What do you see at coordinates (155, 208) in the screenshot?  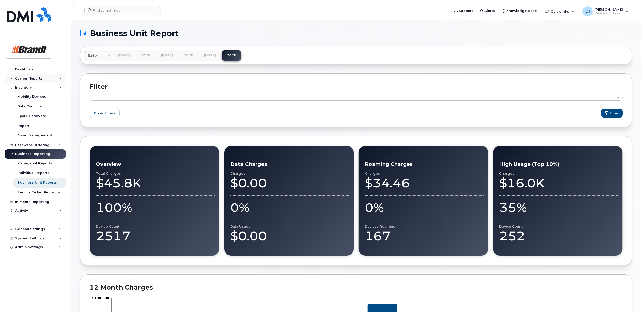 I see `div: 100%` at bounding box center [155, 208].